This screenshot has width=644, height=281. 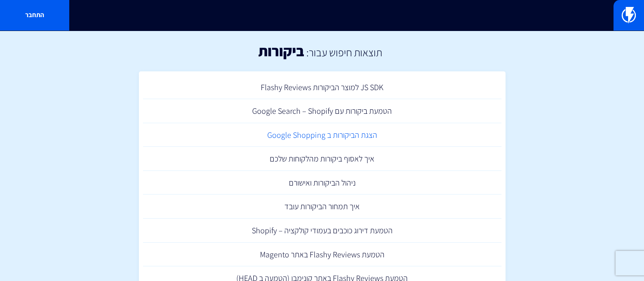 What do you see at coordinates (322, 206) in the screenshot?
I see `a: איך תמחור הביקורות עובד` at bounding box center [322, 206].